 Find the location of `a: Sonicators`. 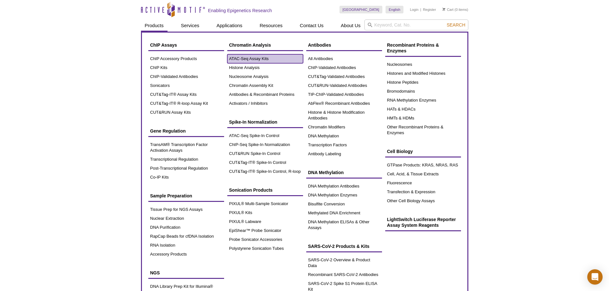

a: Sonicators is located at coordinates (186, 86).